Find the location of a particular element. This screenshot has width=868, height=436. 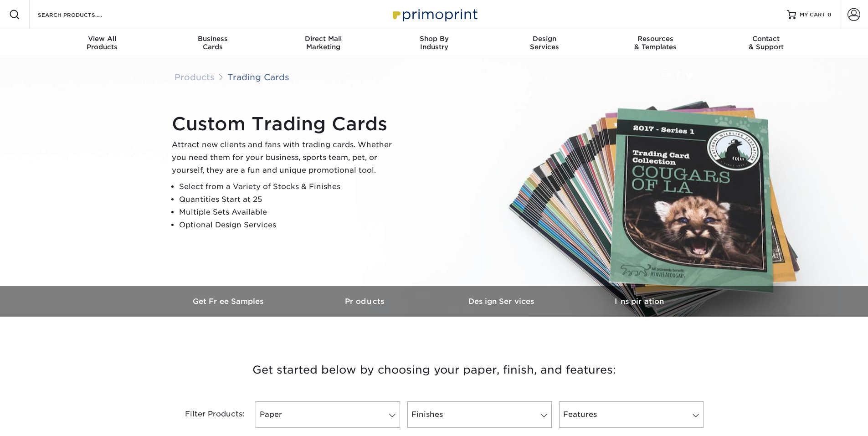

span: Contact is located at coordinates (766, 39).